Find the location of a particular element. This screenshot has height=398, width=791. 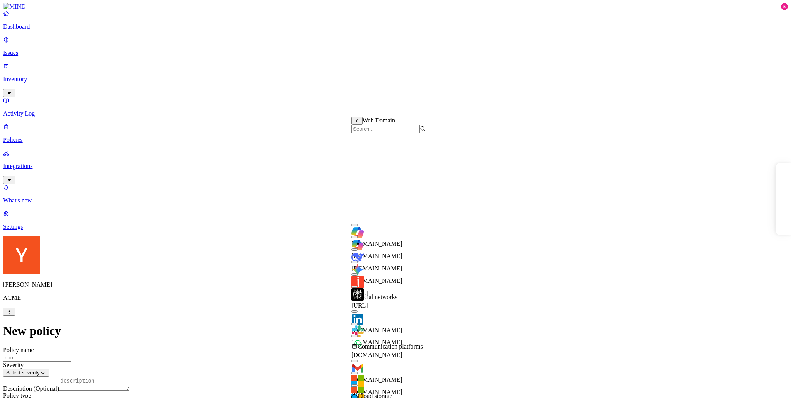

p: What's new is located at coordinates (396, 201).